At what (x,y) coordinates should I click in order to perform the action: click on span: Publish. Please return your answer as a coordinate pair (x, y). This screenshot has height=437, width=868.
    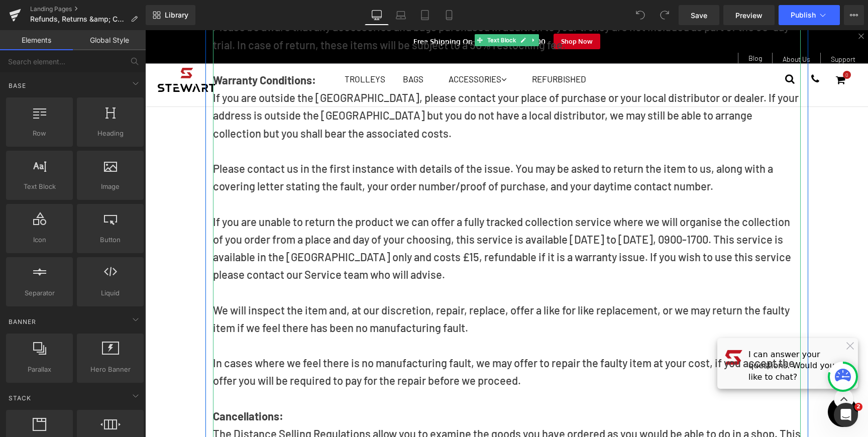
    Looking at the image, I should click on (804, 15).